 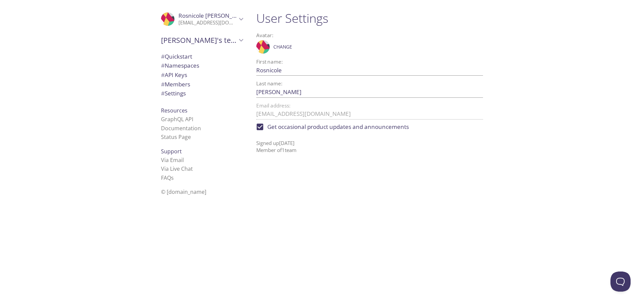 I want to click on div: API Keys, so click(x=202, y=75).